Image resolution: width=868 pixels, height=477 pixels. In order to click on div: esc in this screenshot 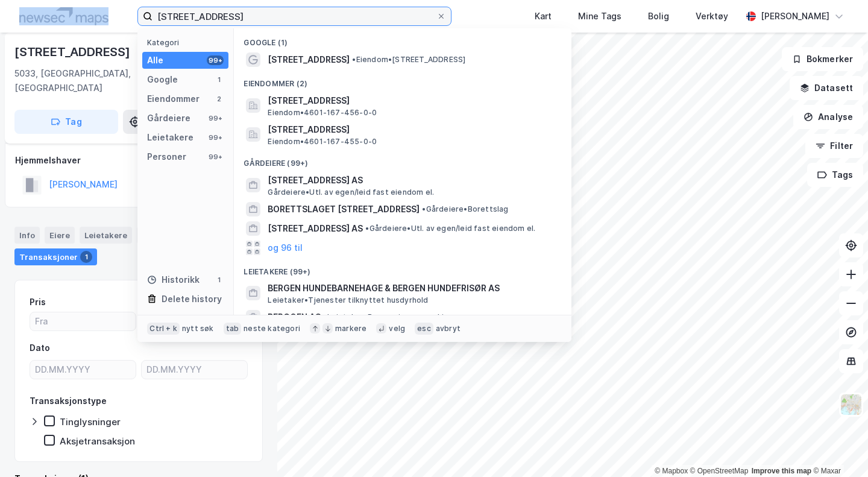, I will do `click(423, 328)`.